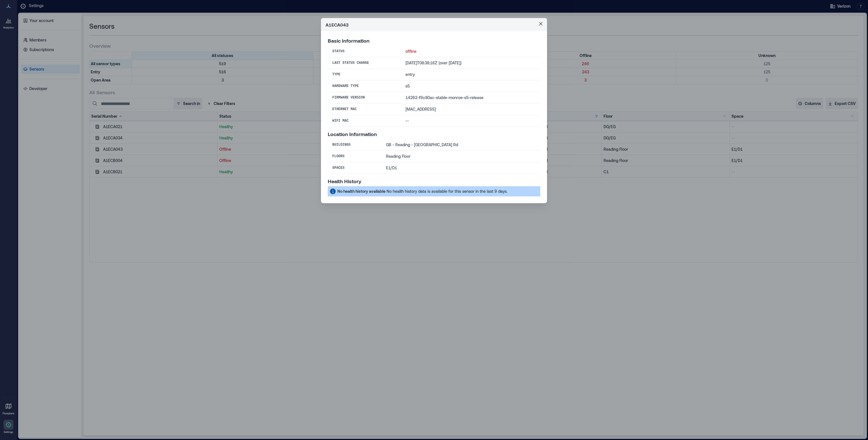 This screenshot has height=440, width=868. I want to click on th: Floors, so click(355, 157).